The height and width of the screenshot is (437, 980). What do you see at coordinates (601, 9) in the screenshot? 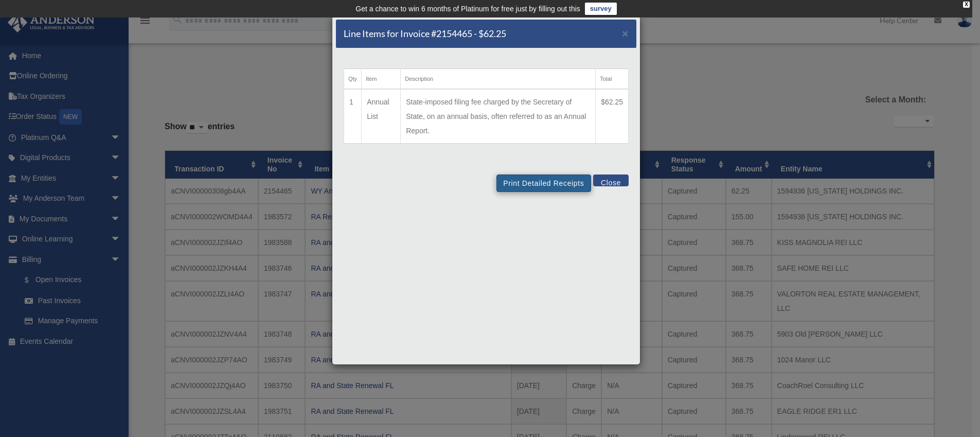
I see `a: survey` at bounding box center [601, 9].